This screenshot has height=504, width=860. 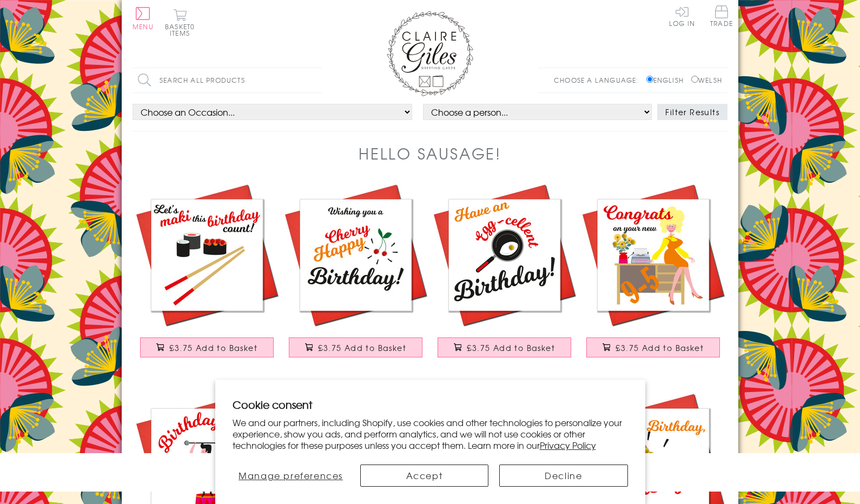 I want to click on button: Accept, so click(x=424, y=475).